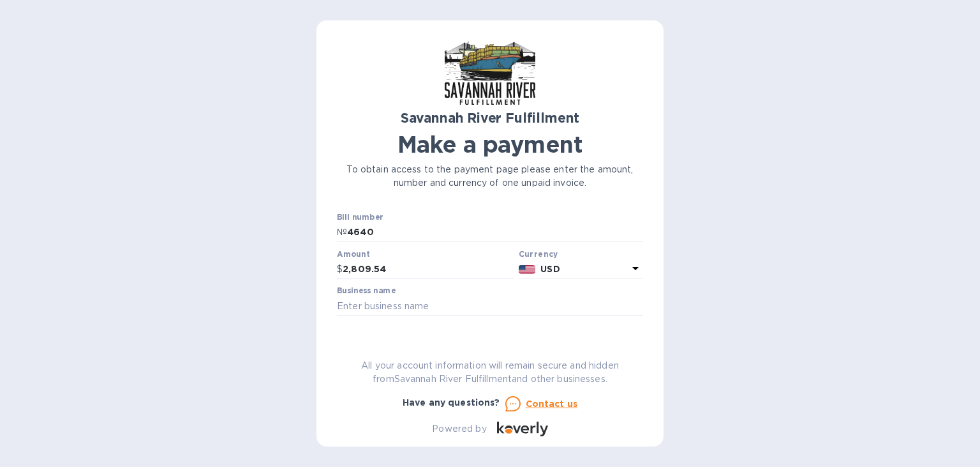 This screenshot has height=467, width=980. Describe the element at coordinates (490, 144) in the screenshot. I see `h1: Make a payment` at that location.